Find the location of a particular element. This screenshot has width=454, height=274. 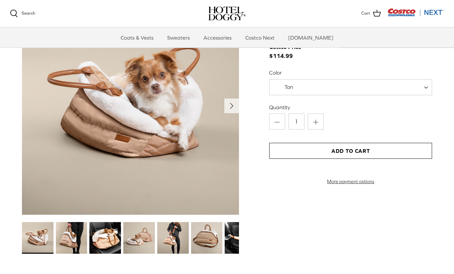

button: Next is located at coordinates (232, 106).